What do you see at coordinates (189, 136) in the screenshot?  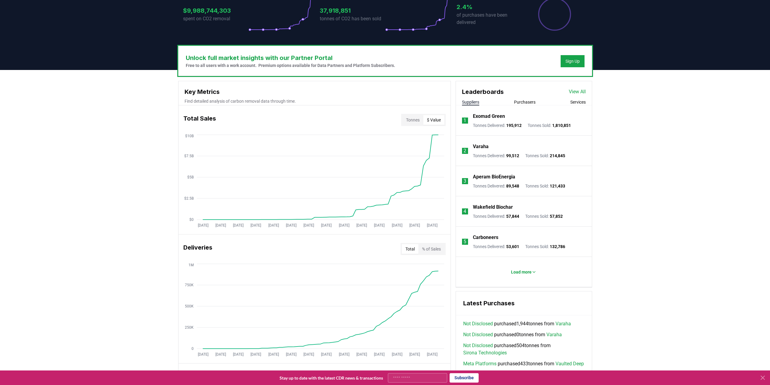 I see `tspan: $10B` at bounding box center [189, 136].